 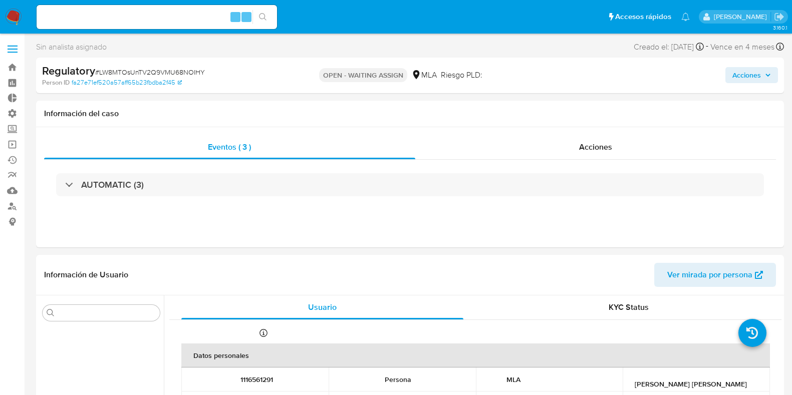 I want to click on b: Person ID, so click(x=56, y=83).